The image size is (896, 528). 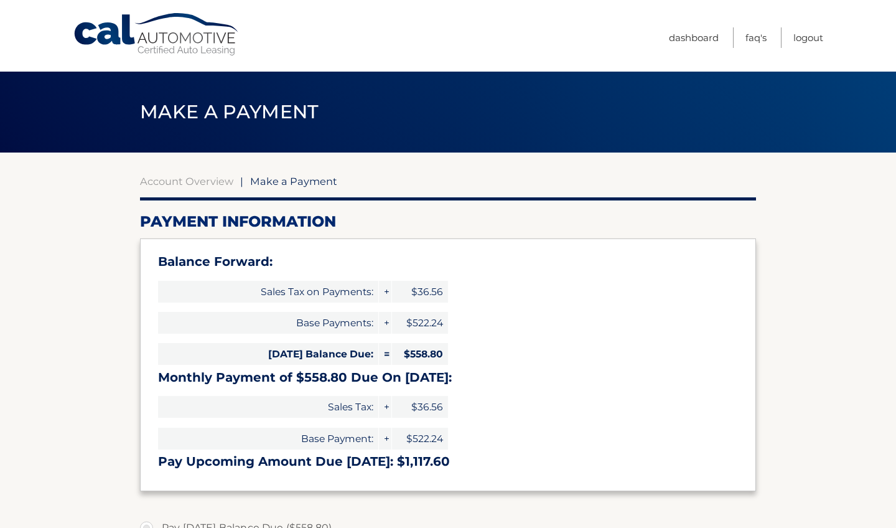 What do you see at coordinates (187, 181) in the screenshot?
I see `a: Account Overview` at bounding box center [187, 181].